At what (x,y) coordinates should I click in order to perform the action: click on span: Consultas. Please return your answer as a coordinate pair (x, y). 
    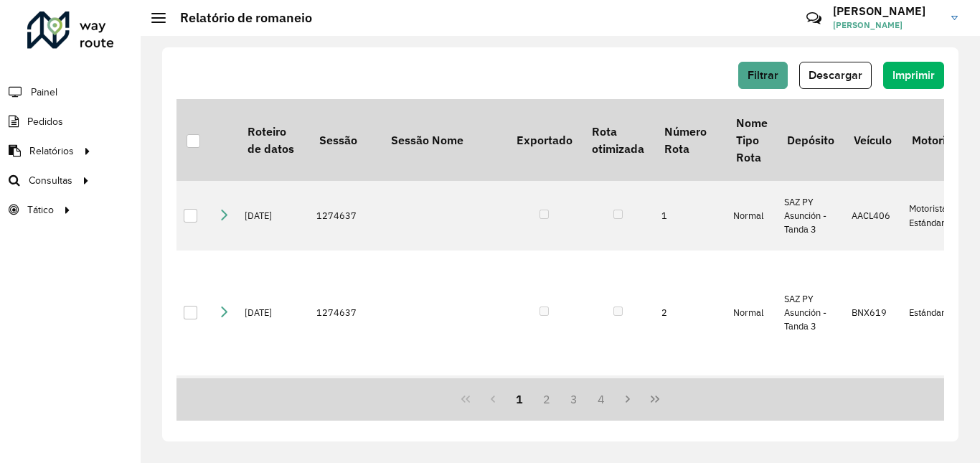
    Looking at the image, I should click on (50, 180).